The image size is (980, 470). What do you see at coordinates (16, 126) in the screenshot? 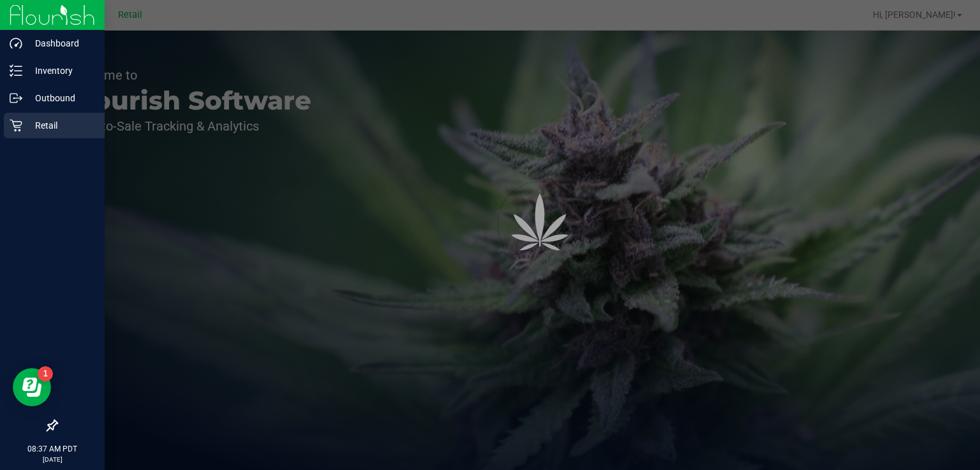
I see `inline-svg: Retail` at bounding box center [16, 126].